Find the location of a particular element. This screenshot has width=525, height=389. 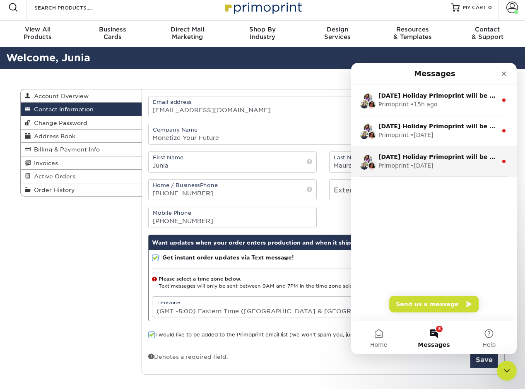

span: Billing & Payment Info is located at coordinates (65, 150).